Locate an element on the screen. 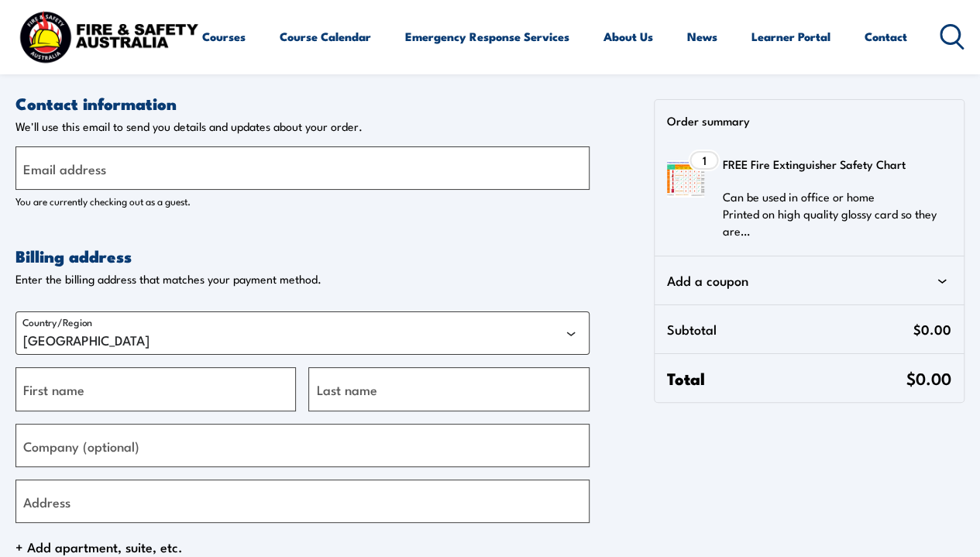 This screenshot has width=980, height=557. h2: Contact information is located at coordinates (302, 103).